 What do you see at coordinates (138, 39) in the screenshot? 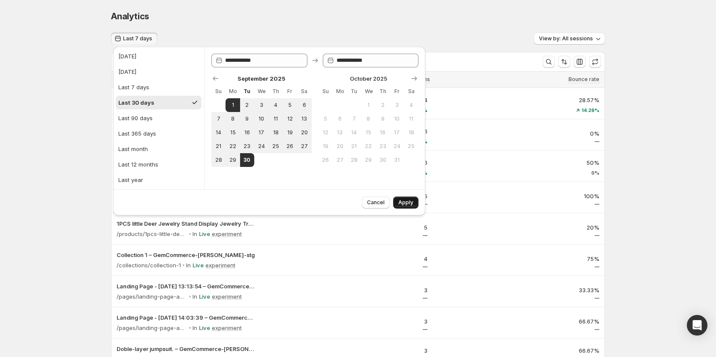
I see `span: Last 7 days` at bounding box center [138, 39].